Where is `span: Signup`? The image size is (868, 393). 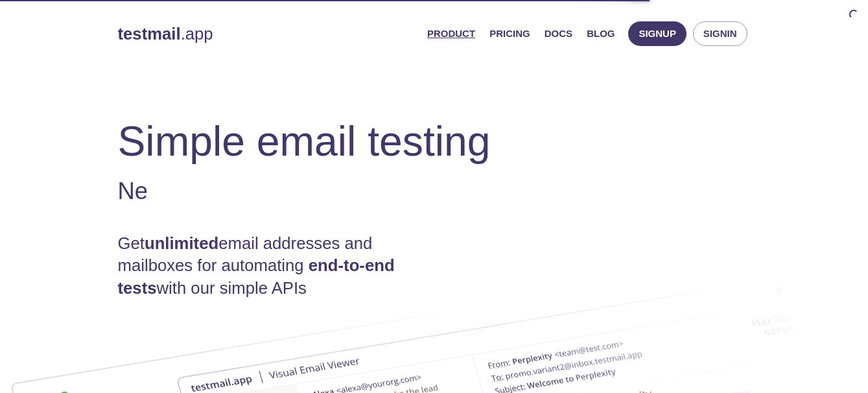
span: Signup is located at coordinates (657, 34).